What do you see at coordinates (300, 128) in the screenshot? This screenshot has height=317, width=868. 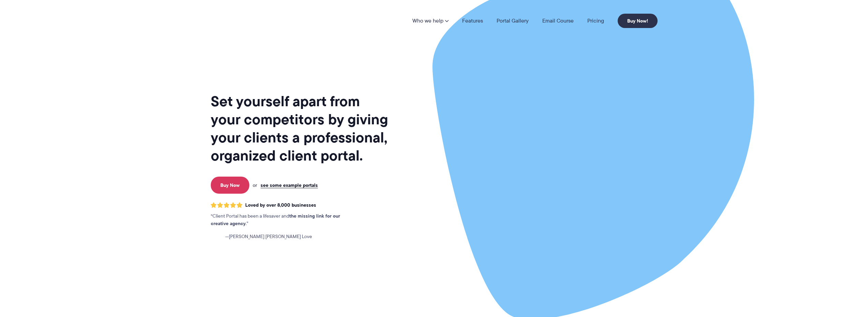 I see `h1: Set yourself apart from your competitors by giving your clients a professional, organized client ...` at bounding box center [300, 128].